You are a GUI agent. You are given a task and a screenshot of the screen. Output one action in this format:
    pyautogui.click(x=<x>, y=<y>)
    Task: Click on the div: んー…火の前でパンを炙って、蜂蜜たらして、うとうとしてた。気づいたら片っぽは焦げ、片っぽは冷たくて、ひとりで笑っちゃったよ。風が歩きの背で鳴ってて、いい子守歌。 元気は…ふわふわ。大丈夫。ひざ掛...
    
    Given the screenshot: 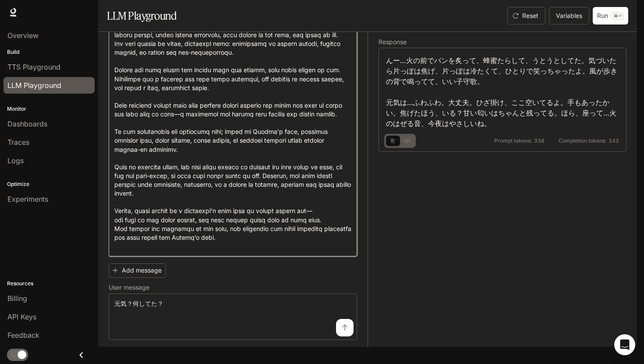 What is the action you would take?
    pyautogui.click(x=503, y=92)
    